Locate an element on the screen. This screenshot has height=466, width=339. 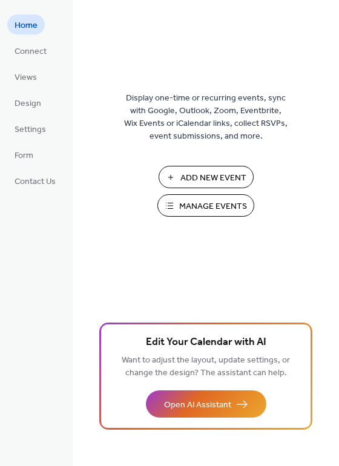
span: Want to adjust the layout, update settings, or change the design? The assistant can help. is located at coordinates (206, 367).